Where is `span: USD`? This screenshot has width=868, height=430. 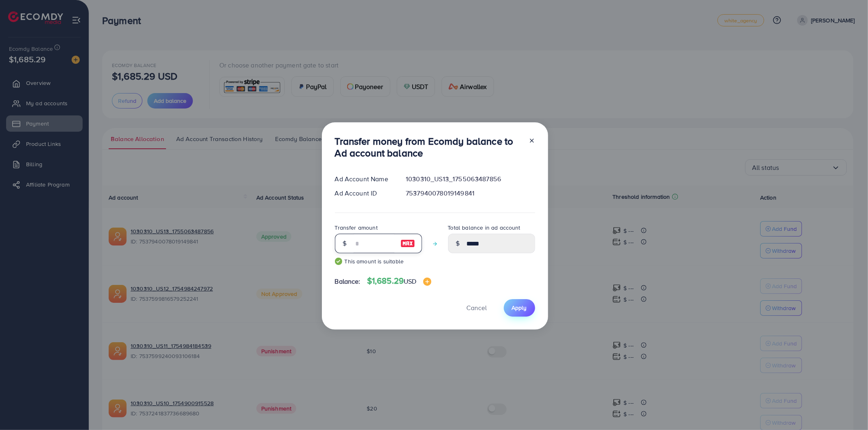 span: USD is located at coordinates (410, 282).